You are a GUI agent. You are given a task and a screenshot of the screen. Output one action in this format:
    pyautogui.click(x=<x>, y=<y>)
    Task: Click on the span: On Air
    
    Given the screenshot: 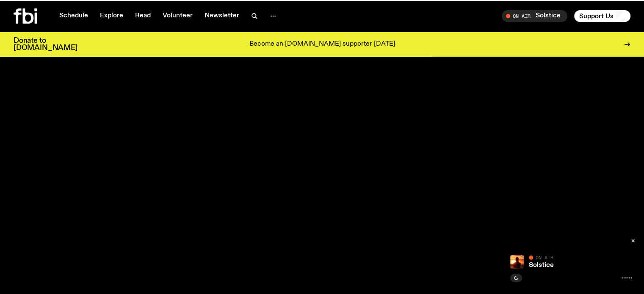 What is the action you would take?
    pyautogui.click(x=545, y=257)
    